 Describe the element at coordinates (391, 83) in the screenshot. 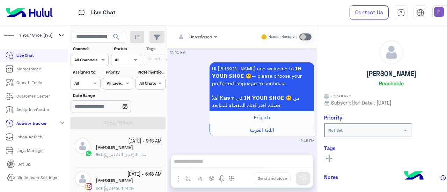

I see `h6: Reachable` at that location.